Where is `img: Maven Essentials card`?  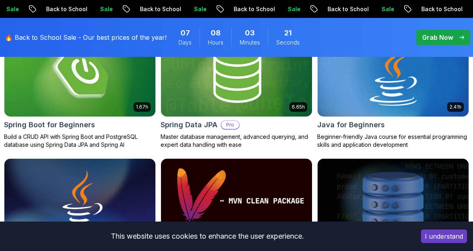
img: Maven Essentials card is located at coordinates (236, 201).